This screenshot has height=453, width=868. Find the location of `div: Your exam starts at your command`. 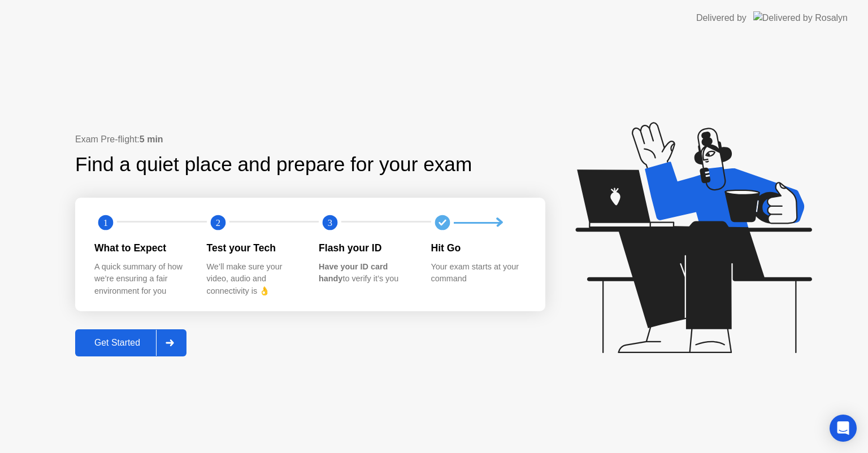

div: Your exam starts at your command is located at coordinates (478, 273).